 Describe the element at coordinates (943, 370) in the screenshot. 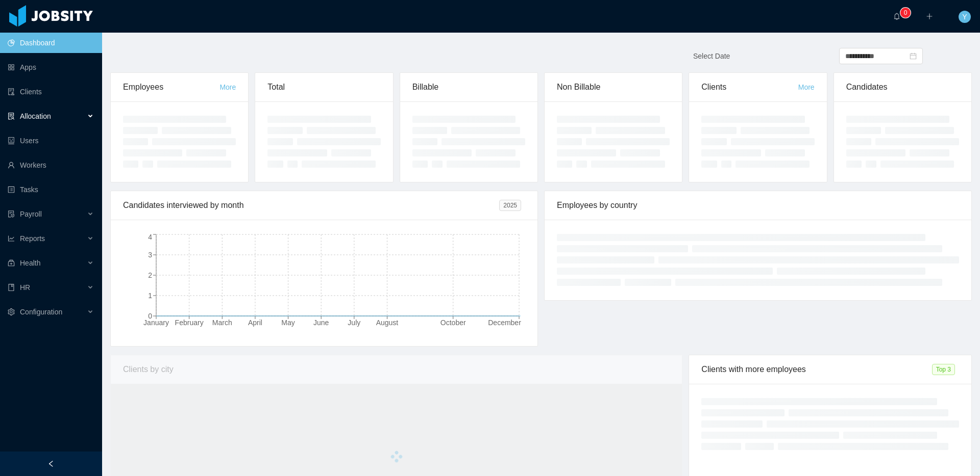

I see `span: Top 3` at that location.